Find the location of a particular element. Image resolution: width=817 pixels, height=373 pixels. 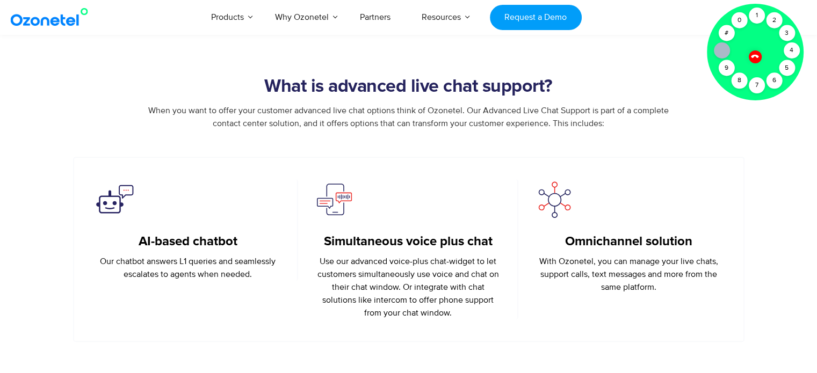

div: 7 is located at coordinates (757, 85).